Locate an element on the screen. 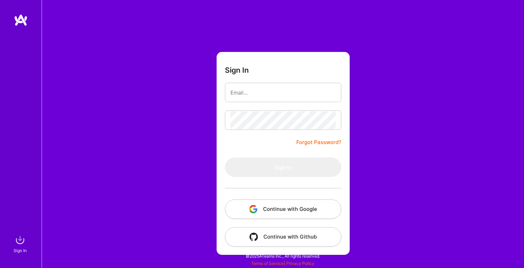  a: sign inSign In is located at coordinates (21, 244).